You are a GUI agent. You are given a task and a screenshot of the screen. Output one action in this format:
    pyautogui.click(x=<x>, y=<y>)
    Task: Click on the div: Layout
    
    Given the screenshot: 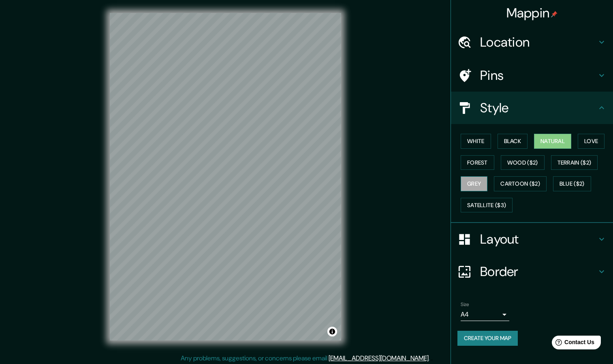 What is the action you would take?
    pyautogui.click(x=532, y=239)
    